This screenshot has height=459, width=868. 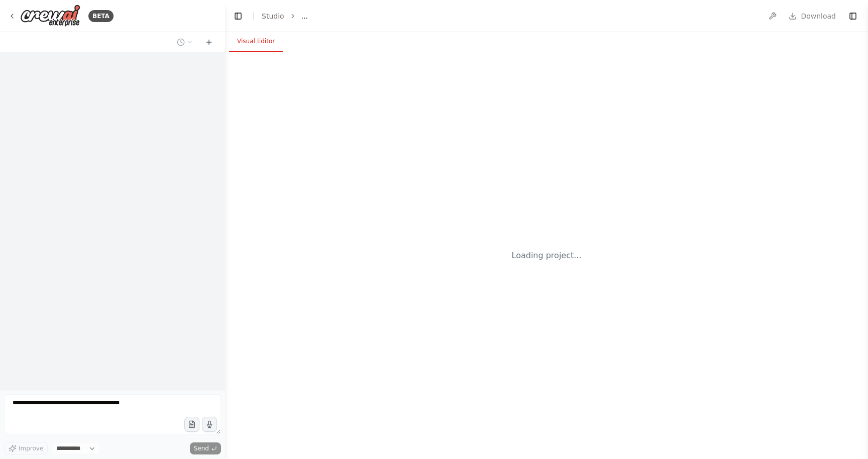 I want to click on img: Logo, so click(x=50, y=15).